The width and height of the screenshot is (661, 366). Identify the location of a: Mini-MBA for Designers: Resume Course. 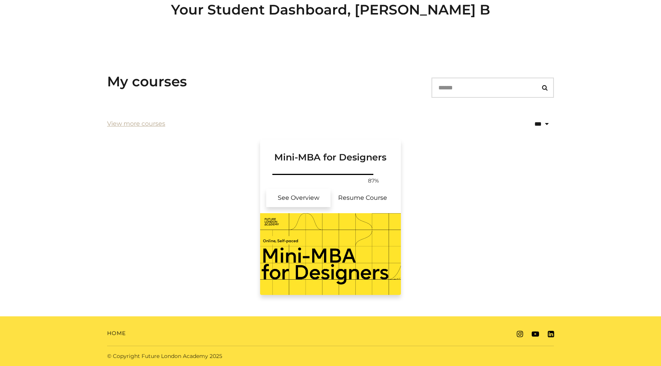
(363, 198).